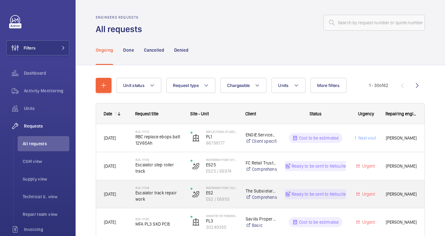 Image resolution: width=445 pixels, height=236 pixels. Describe the element at coordinates (222, 165) in the screenshot. I see `p: ES25` at that location.